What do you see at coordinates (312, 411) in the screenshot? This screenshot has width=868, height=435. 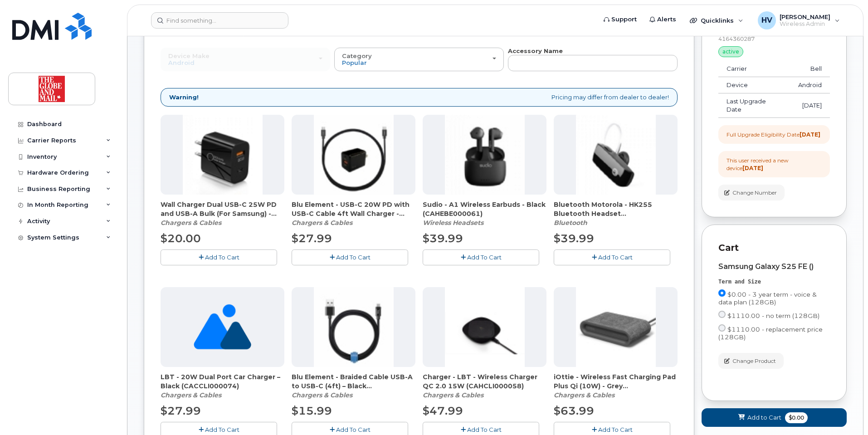 I see `span: $15.99` at bounding box center [312, 411].